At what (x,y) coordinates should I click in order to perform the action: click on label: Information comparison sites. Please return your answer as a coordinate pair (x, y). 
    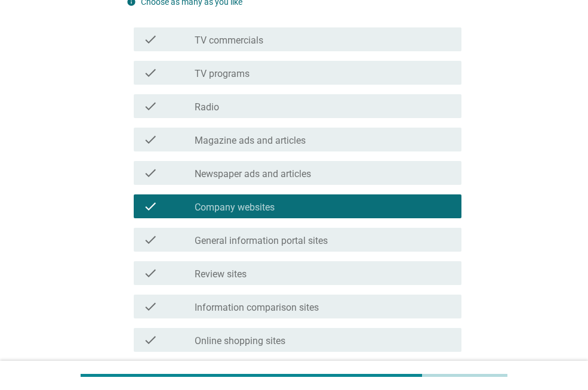
    Looking at the image, I should click on (257, 307).